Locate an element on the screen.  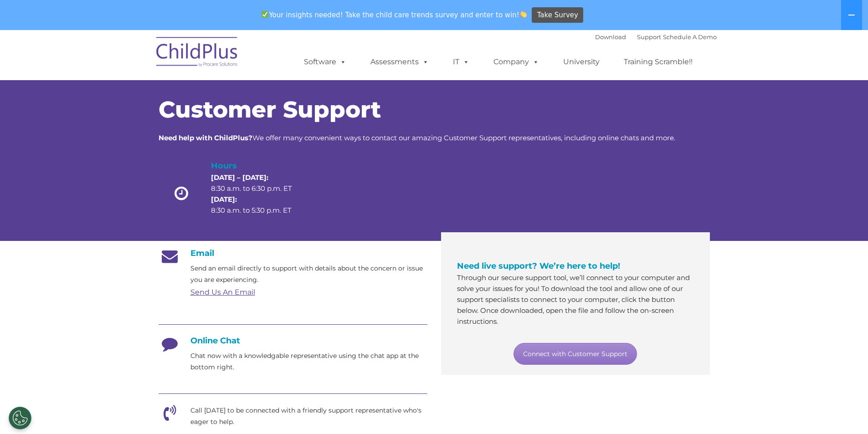
span: We offer many convenient ways to contact our amazing Customer Support representatives, including ... is located at coordinates (417, 137).